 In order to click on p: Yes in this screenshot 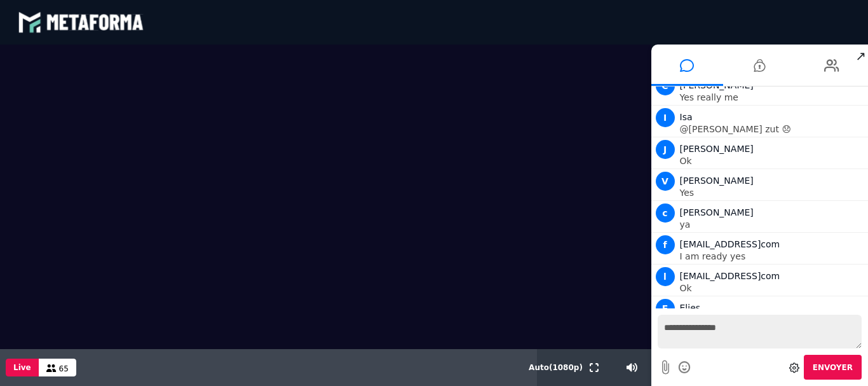, I will do `click(772, 193)`.